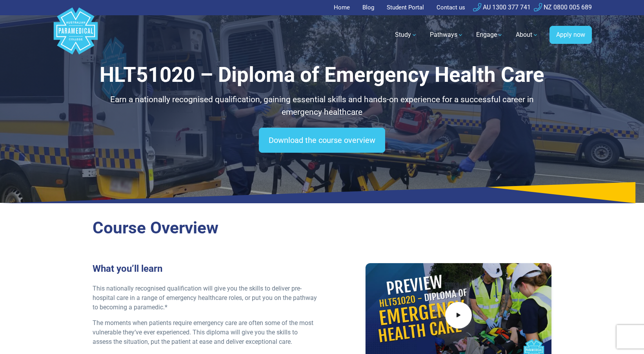 This screenshot has width=644, height=354. Describe the element at coordinates (205, 333) in the screenshot. I see `p: The moments when patients require emergency care are often some of the most vulnerable they’ve ev...` at that location.